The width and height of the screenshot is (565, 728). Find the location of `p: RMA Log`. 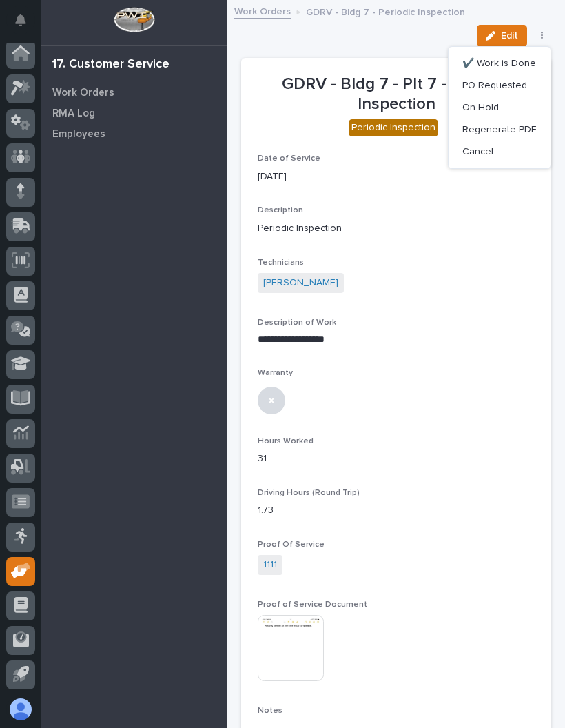

p: RMA Log is located at coordinates (74, 114).